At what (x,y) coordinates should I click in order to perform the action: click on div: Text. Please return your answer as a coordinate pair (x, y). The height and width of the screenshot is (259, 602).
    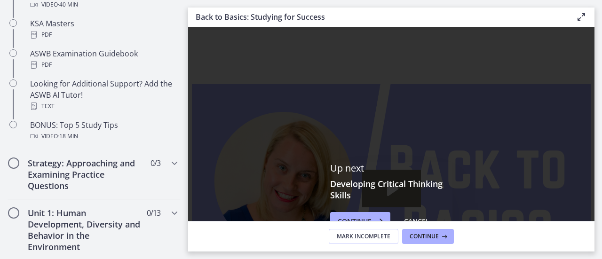
    Looking at the image, I should click on (104, 106).